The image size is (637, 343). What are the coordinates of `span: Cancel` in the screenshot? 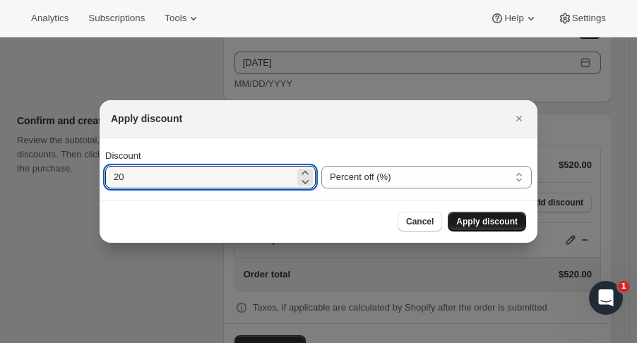 It's located at (420, 222).